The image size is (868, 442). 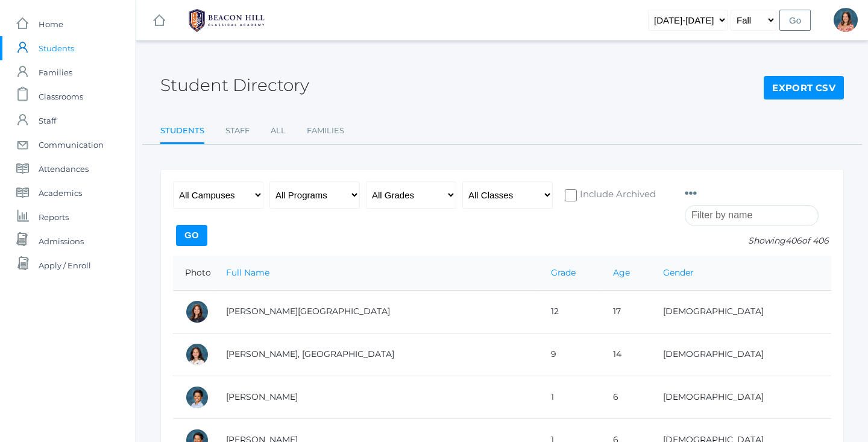 What do you see at coordinates (570, 311) in the screenshot?
I see `td: 12` at bounding box center [570, 311].